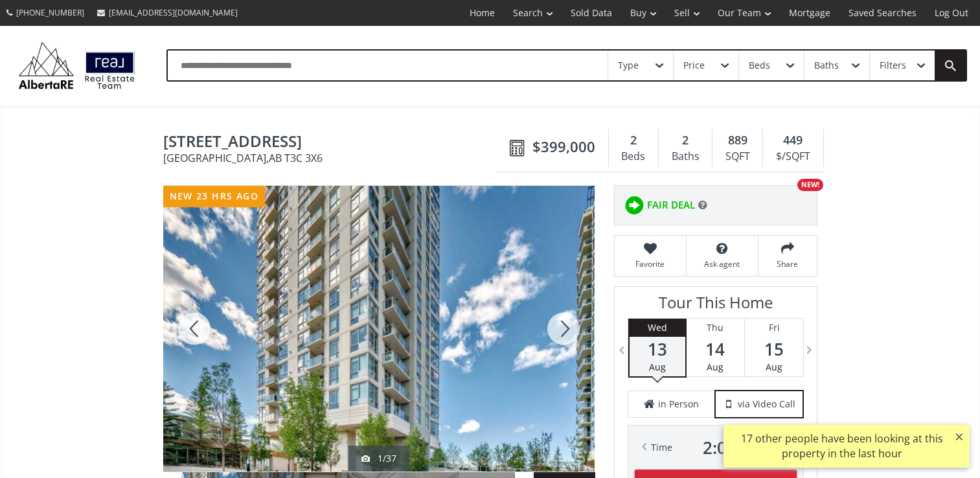 The width and height of the screenshot is (980, 478). I want to click on span: via Video Call, so click(766, 404).